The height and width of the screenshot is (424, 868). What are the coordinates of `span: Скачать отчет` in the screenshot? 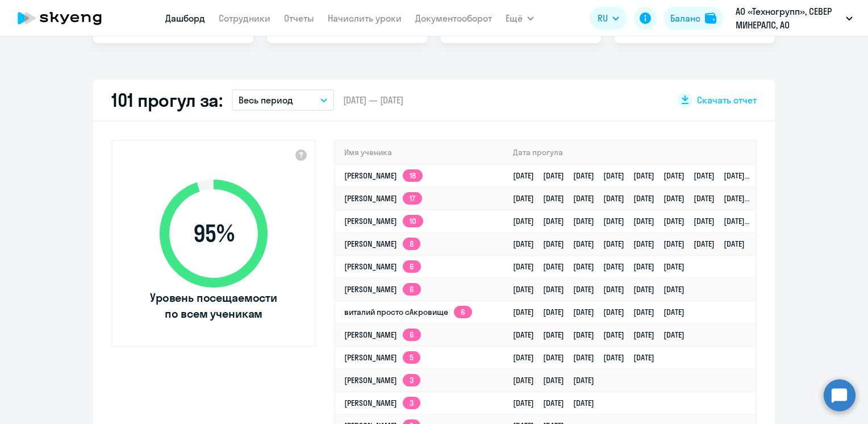 It's located at (726, 100).